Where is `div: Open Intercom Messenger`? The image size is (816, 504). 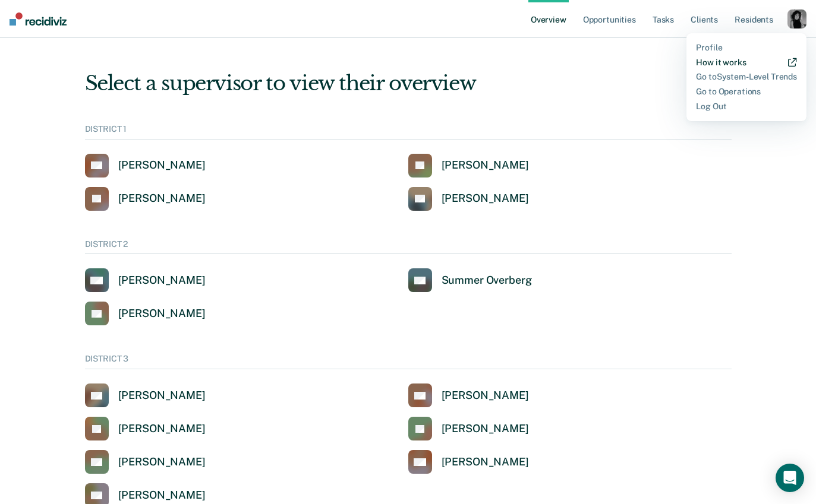
div: Open Intercom Messenger is located at coordinates (789, 478).